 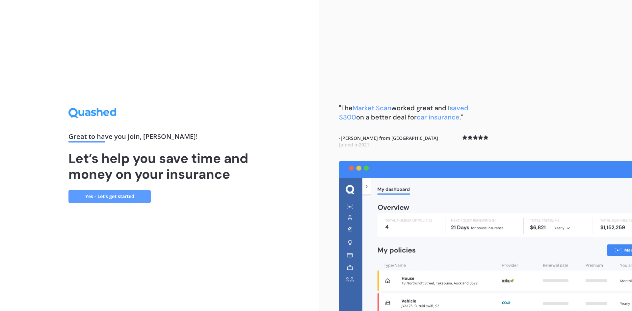 I want to click on span: Market Scan, so click(x=372, y=108).